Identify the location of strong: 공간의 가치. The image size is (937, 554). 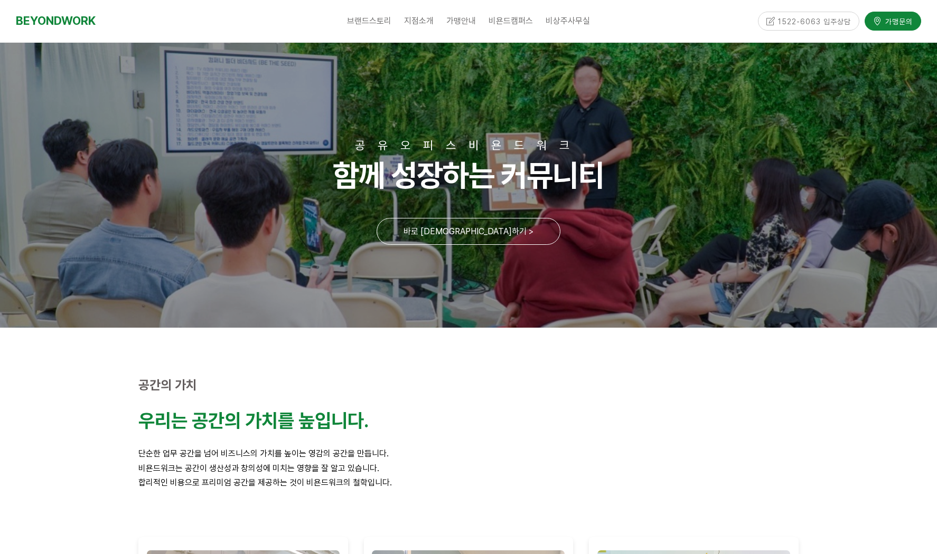
(167, 385).